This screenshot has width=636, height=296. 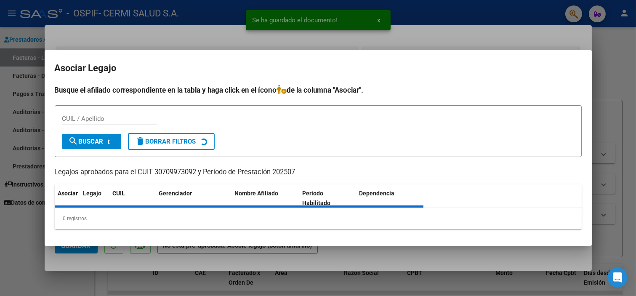 What do you see at coordinates (377, 193) in the screenshot?
I see `span: Dependencia` at bounding box center [377, 193].